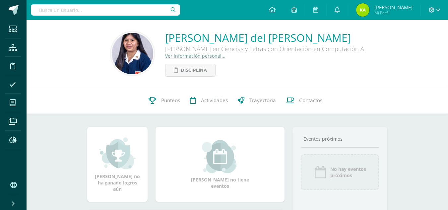 The height and width of the screenshot is (210, 448). What do you see at coordinates (191, 70) in the screenshot?
I see `a: Disciplina` at bounding box center [191, 70].